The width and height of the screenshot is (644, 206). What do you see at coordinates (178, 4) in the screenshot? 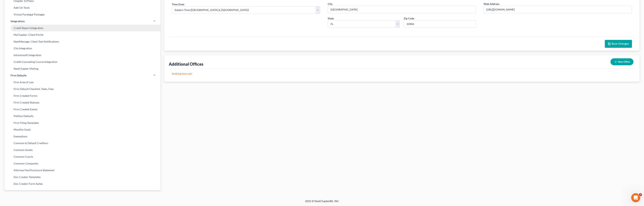
I see `label: Time Zone` at bounding box center [178, 4].